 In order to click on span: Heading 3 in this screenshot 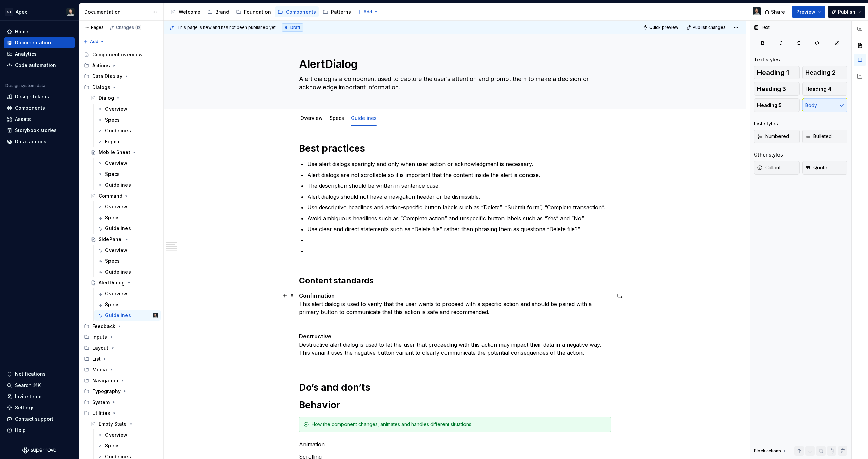, I will do `click(771, 89)`.